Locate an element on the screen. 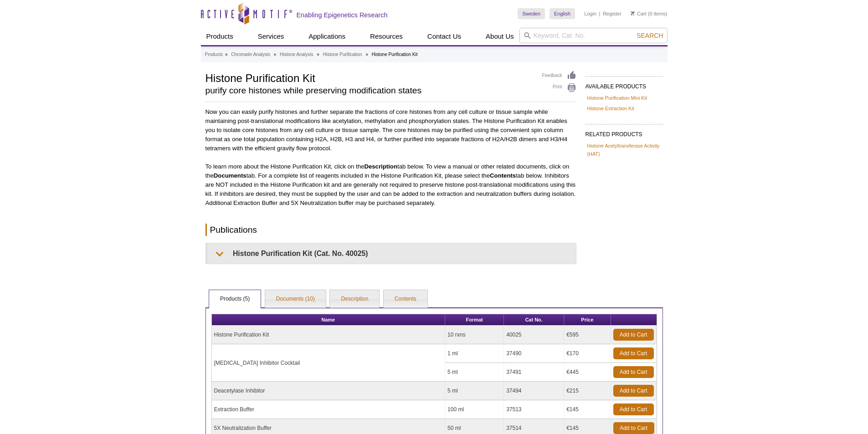  a: Histone Analysis is located at coordinates (296, 54).